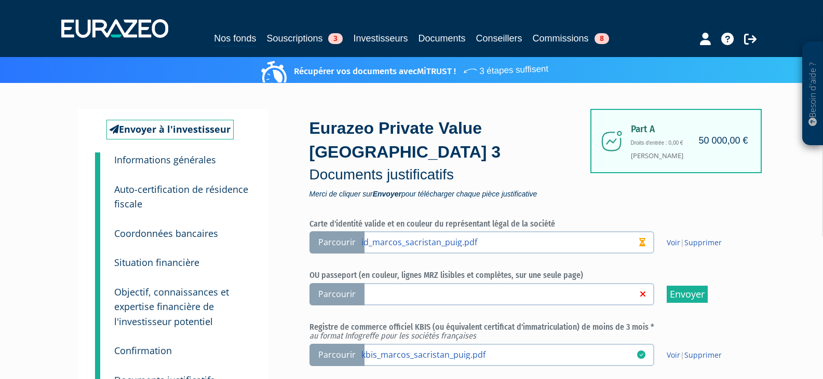 The image size is (823, 379). I want to click on p: Documents justificatifs, so click(452, 175).